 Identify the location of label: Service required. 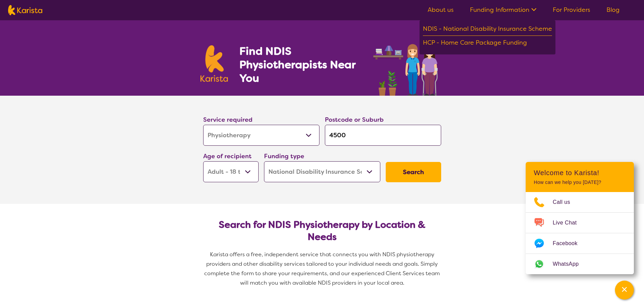
(228, 120).